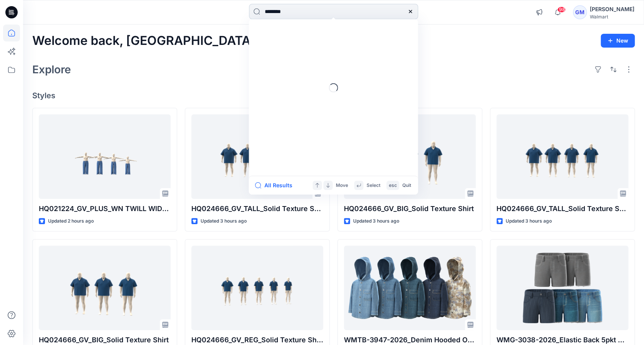  I want to click on h2: Explore, so click(51, 69).